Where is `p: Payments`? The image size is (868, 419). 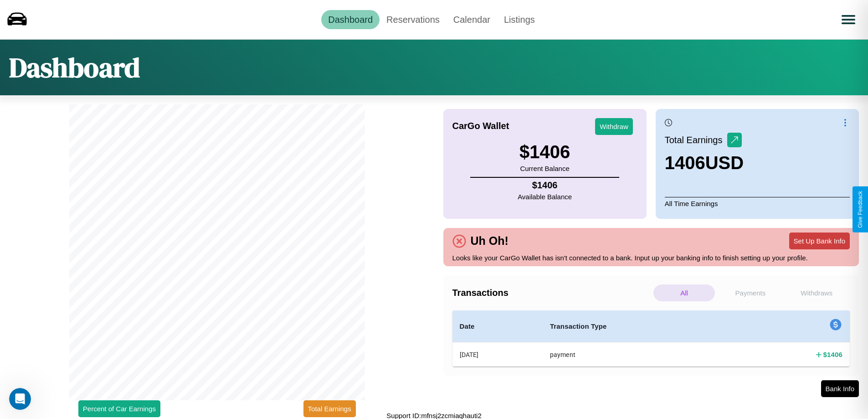
p: Payments is located at coordinates (750, 293).